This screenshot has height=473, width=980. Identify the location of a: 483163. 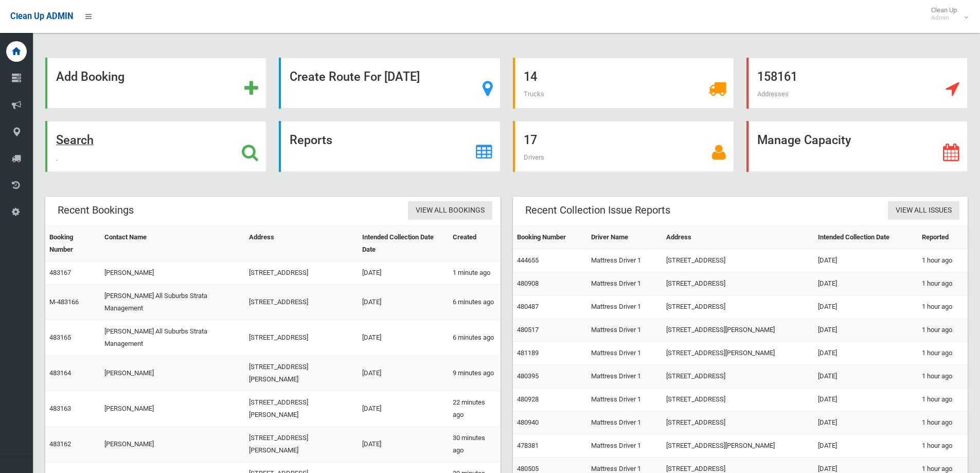
(60, 408).